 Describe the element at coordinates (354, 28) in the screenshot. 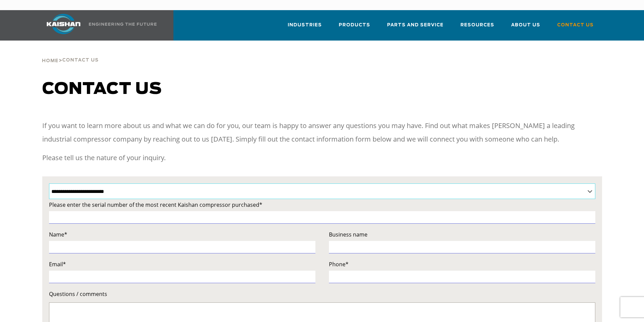

I see `a: Products` at that location.